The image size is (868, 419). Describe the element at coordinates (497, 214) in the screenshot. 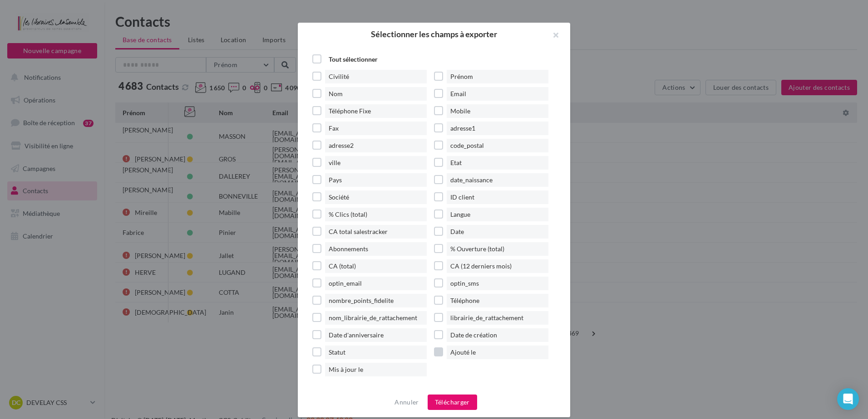

I see `span: Langue` at that location.